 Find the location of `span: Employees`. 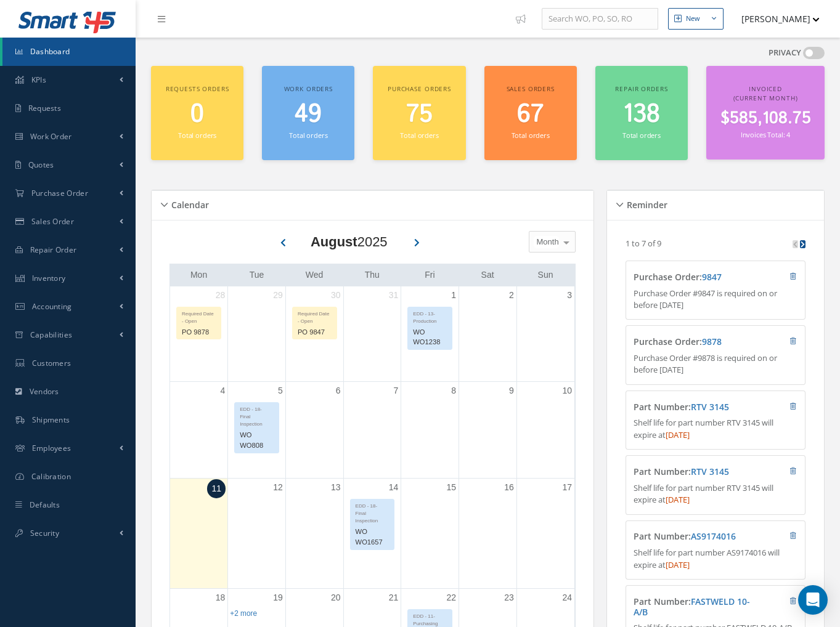

span: Employees is located at coordinates (51, 448).